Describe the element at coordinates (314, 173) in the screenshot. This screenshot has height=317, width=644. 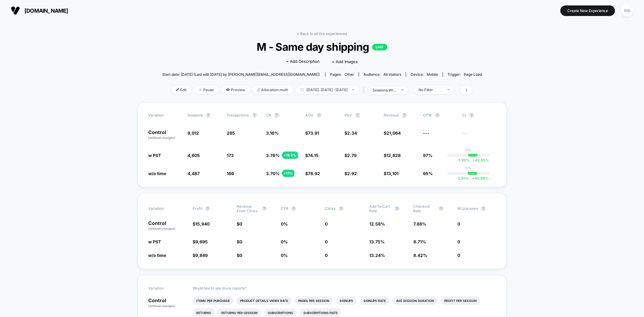
I see `span: 78.92` at that location.